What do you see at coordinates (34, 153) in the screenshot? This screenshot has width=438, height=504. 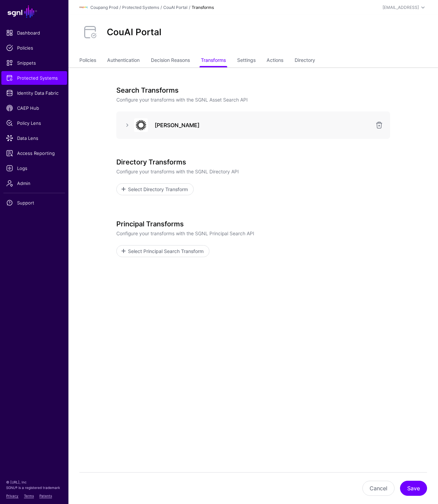 I see `a: Access Reporting` at bounding box center [34, 153].